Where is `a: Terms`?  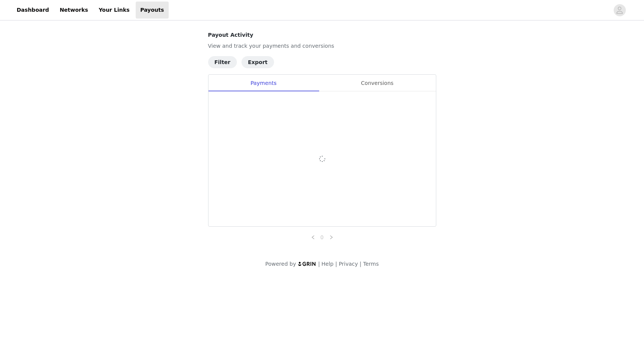
a: Terms is located at coordinates (370, 264).